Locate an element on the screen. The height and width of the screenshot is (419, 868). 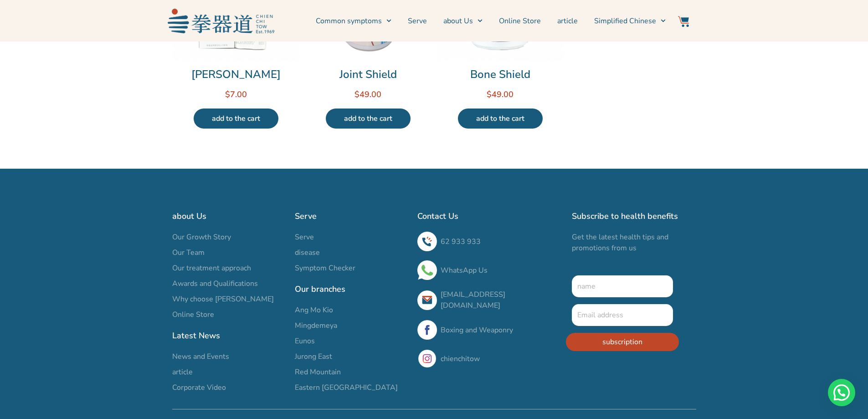
font: Common symptoms is located at coordinates (348, 21).